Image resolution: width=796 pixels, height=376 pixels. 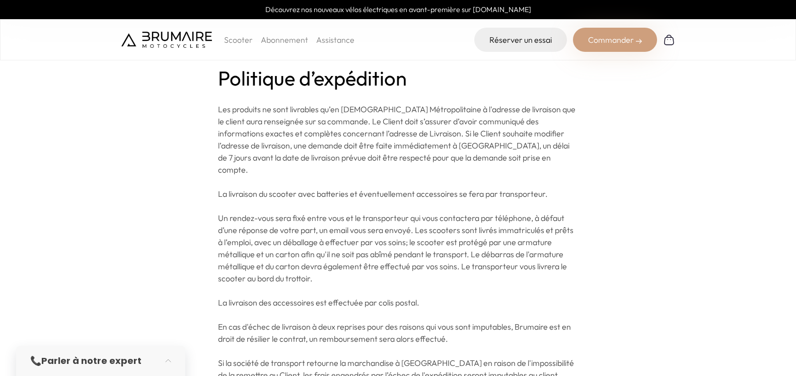 I want to click on img: right-arrow-2.png, so click(x=639, y=41).